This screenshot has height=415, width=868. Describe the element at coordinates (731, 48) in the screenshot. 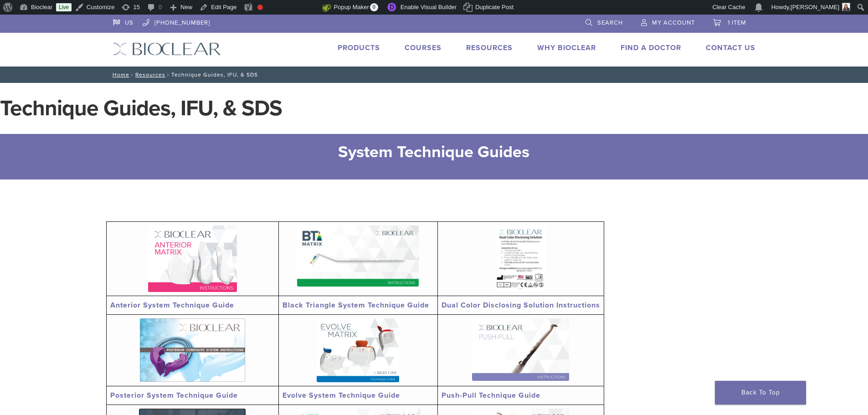

I see `a: Contact Us` at that location.